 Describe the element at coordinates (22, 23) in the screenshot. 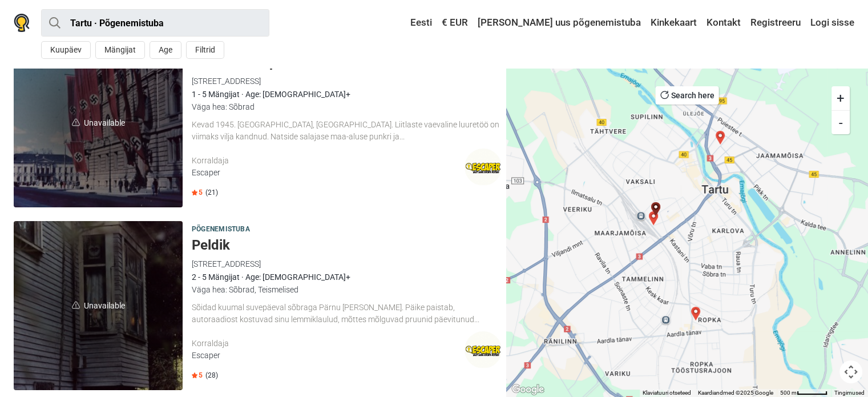

I see `img: Nowescape logo` at that location.